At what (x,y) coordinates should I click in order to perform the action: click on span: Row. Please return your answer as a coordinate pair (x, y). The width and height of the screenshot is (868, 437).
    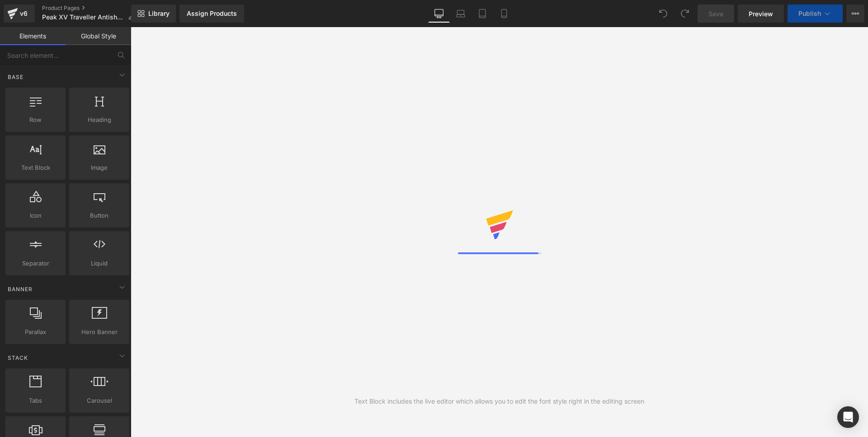
    Looking at the image, I should click on (35, 120).